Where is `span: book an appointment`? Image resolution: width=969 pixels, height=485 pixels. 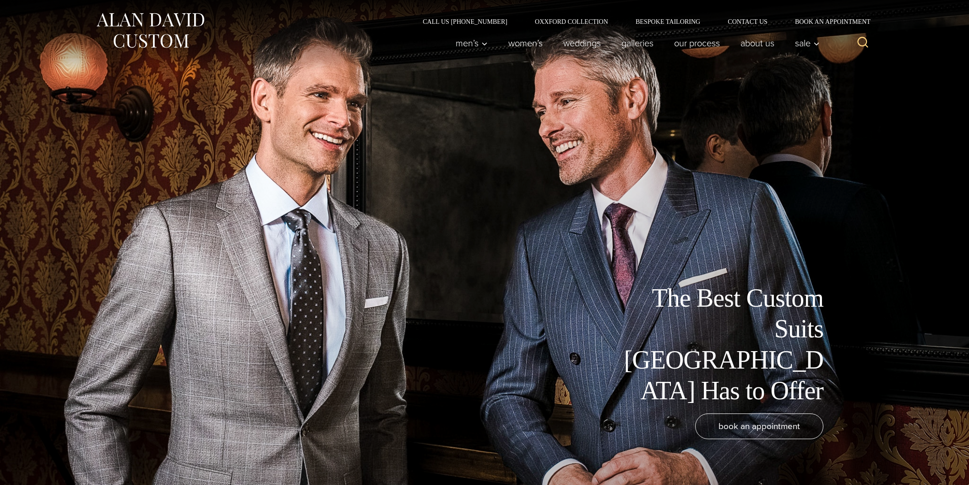
span: book an appointment is located at coordinates (760, 426).